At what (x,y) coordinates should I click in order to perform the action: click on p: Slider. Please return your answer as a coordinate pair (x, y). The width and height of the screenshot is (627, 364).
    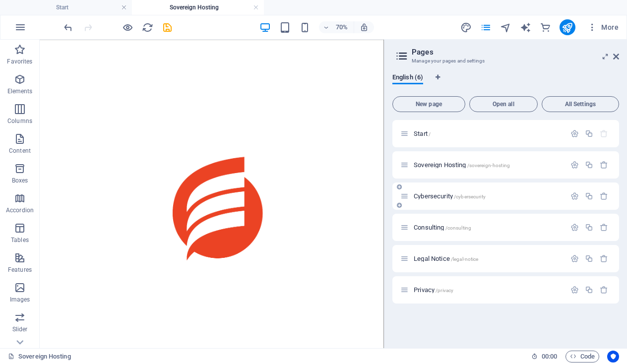
    Looking at the image, I should click on (20, 329).